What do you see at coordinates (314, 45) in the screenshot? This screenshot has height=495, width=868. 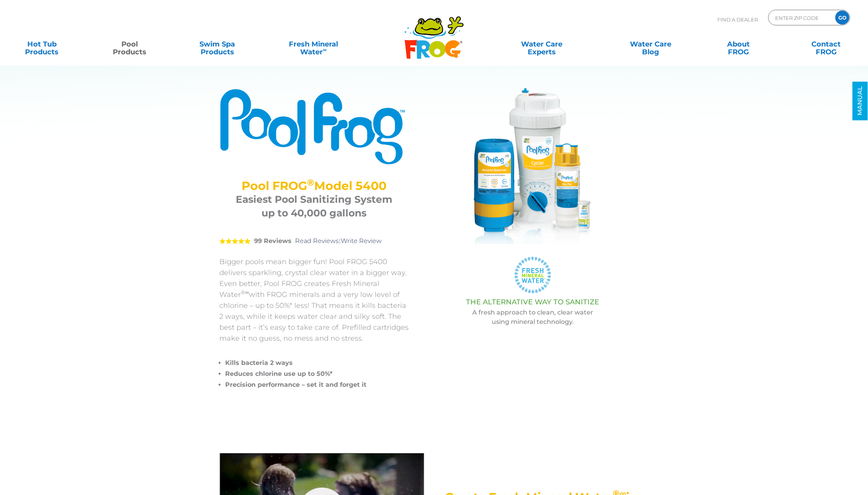 I see `a: Fresh MineralWater∞` at bounding box center [314, 45].